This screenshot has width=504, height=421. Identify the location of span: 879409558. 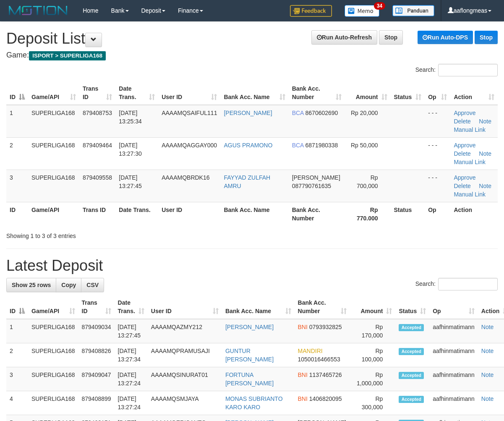
(97, 177).